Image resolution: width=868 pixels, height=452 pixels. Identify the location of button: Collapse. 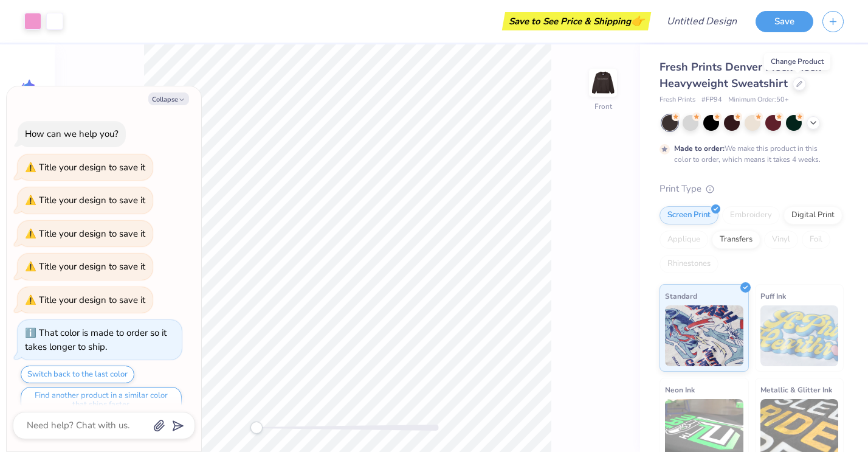
(168, 98).